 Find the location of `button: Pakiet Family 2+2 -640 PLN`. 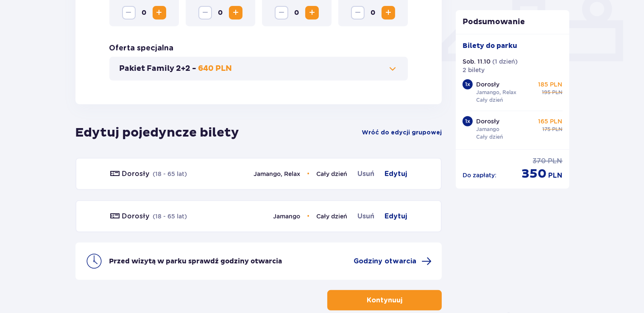

button: Pakiet Family 2+2 -640 PLN is located at coordinates (259, 69).